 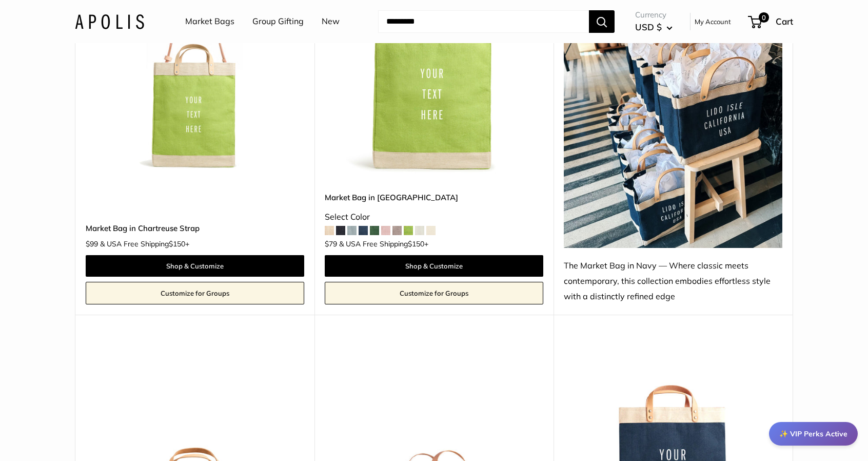 I want to click on img: Apolis, so click(x=109, y=21).